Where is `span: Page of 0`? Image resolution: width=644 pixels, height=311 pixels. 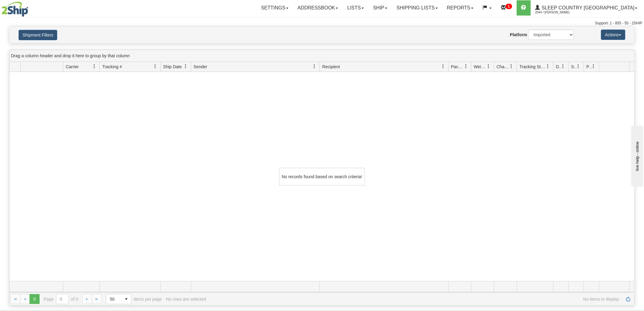
span: Page of 0 is located at coordinates (61, 299).